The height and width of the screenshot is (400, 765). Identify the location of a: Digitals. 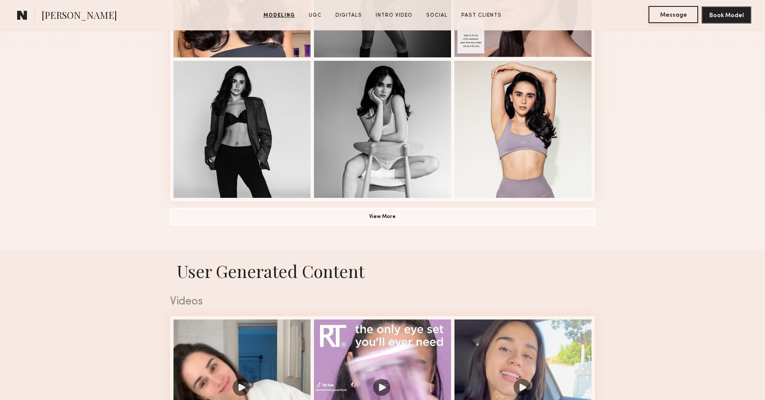
(349, 15).